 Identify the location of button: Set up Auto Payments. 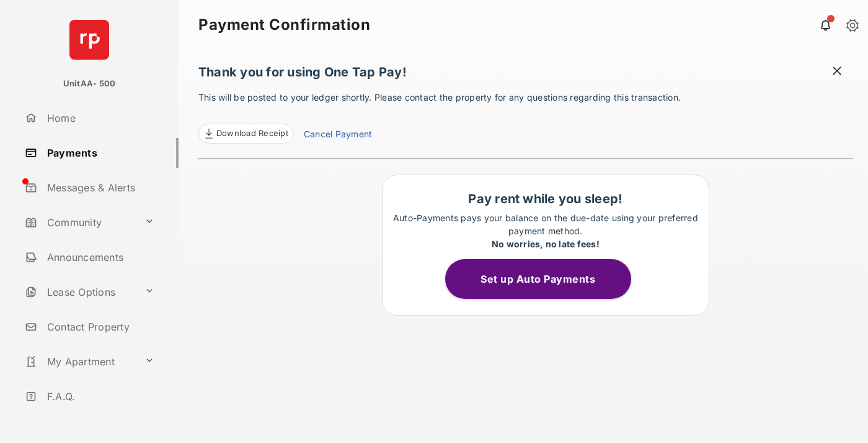
(538, 278).